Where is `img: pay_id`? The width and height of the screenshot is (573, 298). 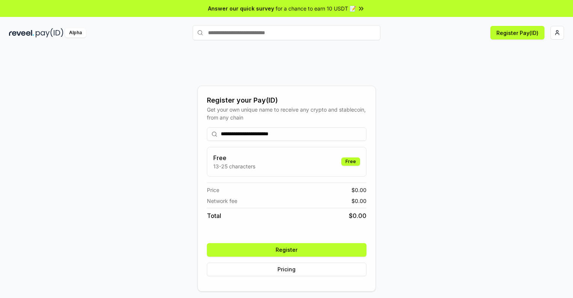
img: pay_id is located at coordinates (50, 33).